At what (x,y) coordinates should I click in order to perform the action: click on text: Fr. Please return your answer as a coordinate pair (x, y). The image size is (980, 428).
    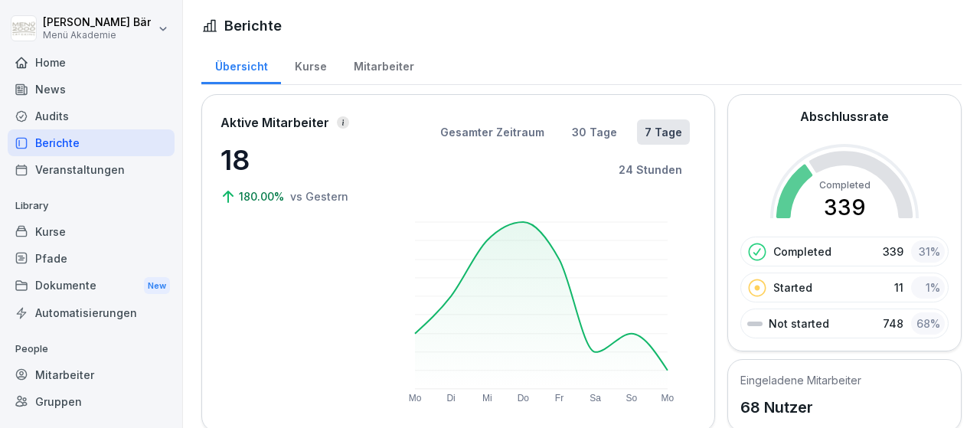
    Looking at the image, I should click on (559, 398).